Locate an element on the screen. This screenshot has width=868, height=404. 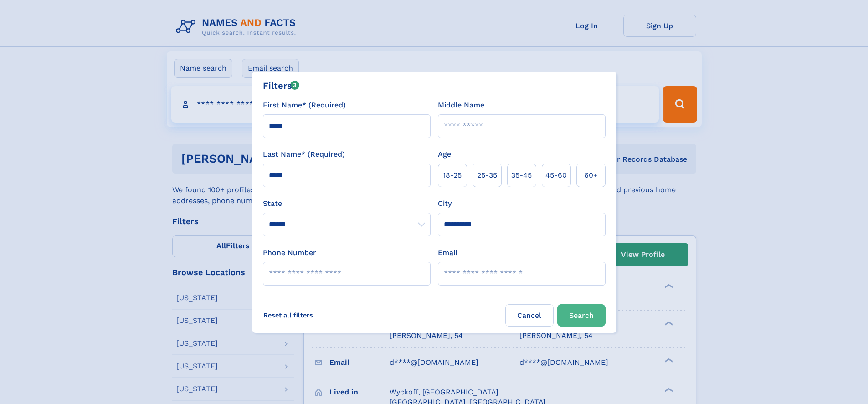
label: Reset all filters is located at coordinates (288, 316).